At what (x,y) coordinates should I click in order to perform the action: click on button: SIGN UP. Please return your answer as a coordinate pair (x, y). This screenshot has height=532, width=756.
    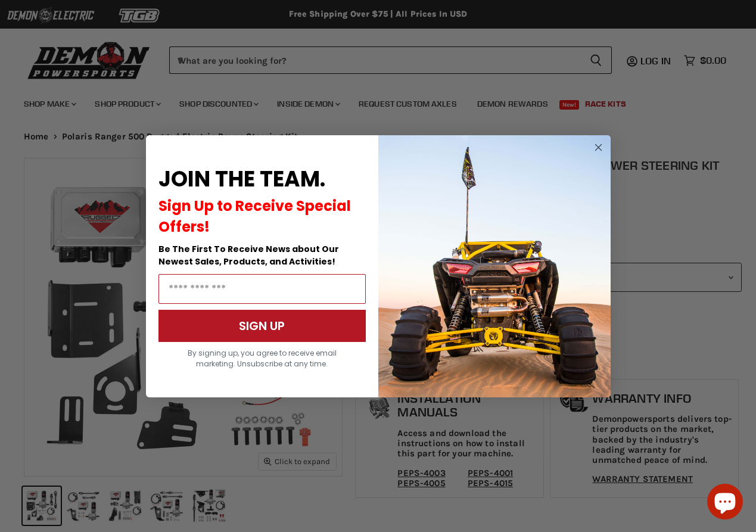
    Looking at the image, I should click on (262, 326).